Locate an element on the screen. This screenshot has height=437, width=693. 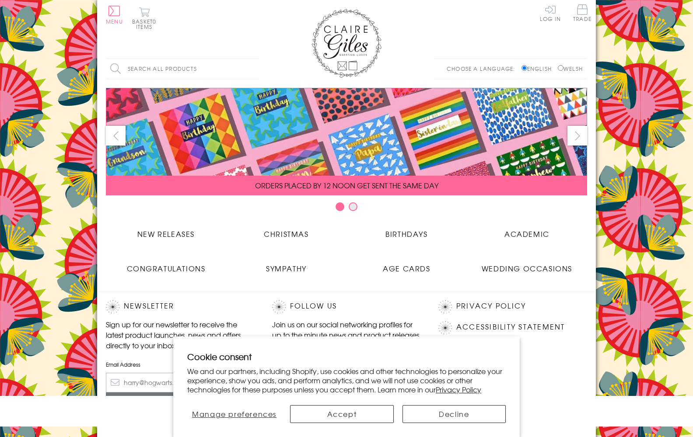
button: prev is located at coordinates (115, 136).